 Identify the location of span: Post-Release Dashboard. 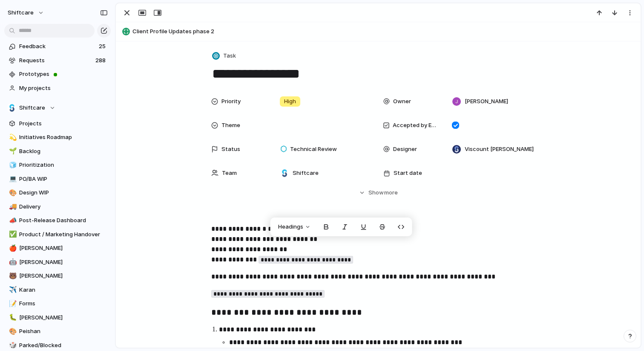
(64, 220).